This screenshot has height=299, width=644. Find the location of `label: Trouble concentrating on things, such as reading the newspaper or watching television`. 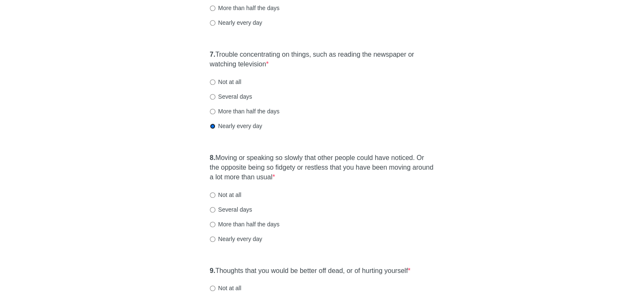

label: Trouble concentrating on things, such as reading the newspaper or watching television is located at coordinates (322, 60).